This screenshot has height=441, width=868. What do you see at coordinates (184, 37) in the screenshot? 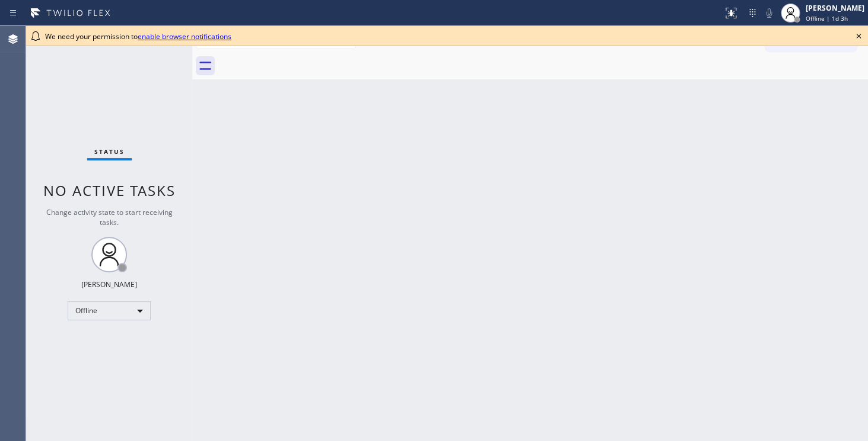
I see `a: enable browser notifications` at bounding box center [184, 37].